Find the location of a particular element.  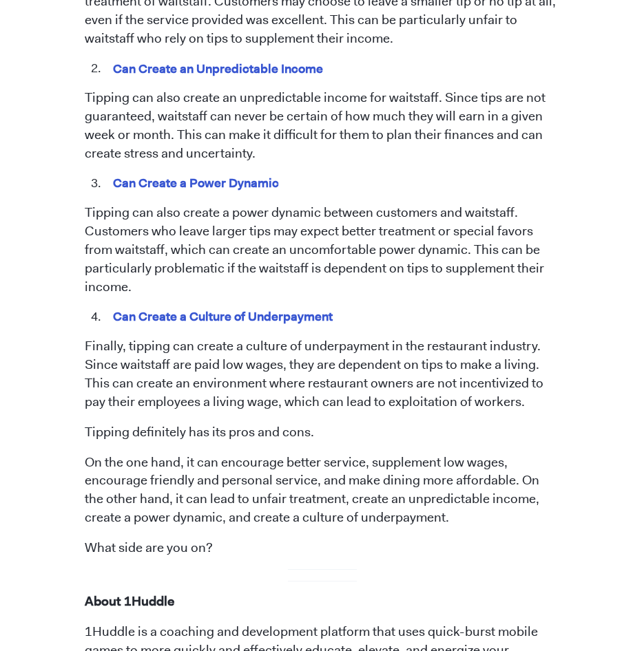

p: On the one hand, it can encourage better service, supplement low wages, encourage friendly and pe... is located at coordinates (322, 491).